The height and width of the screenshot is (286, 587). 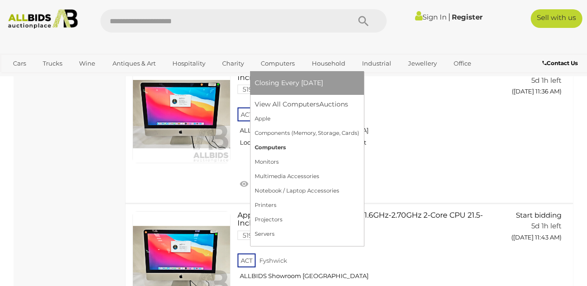 I want to click on a: Sign In, so click(x=431, y=17).